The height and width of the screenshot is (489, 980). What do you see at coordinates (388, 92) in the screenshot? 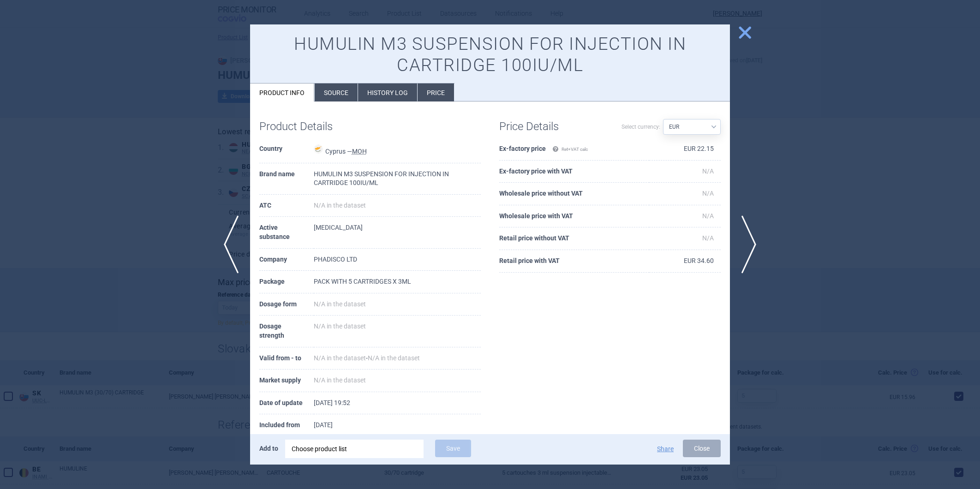
I see `li: History log` at bounding box center [388, 92].